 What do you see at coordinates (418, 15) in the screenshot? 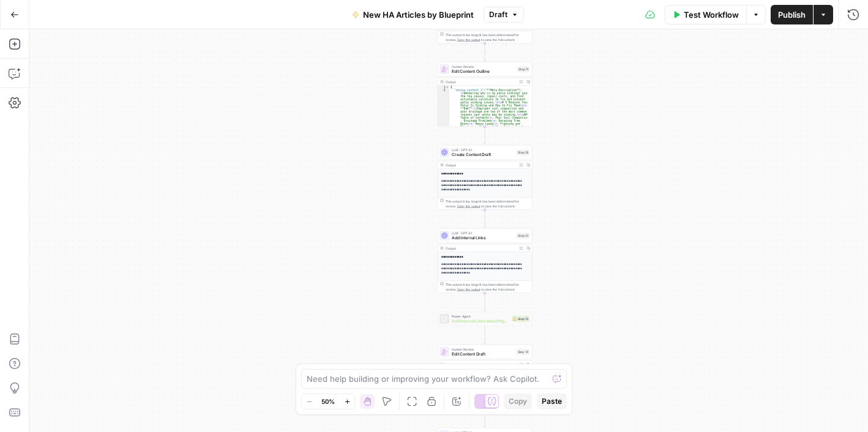
I see `span: New HA Articles by Blueprint` at bounding box center [418, 15].